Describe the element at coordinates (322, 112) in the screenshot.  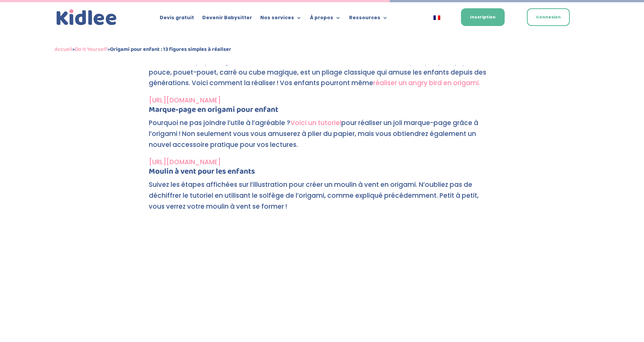
I see `h4: Marque-page en origami pour enfant` at that location.